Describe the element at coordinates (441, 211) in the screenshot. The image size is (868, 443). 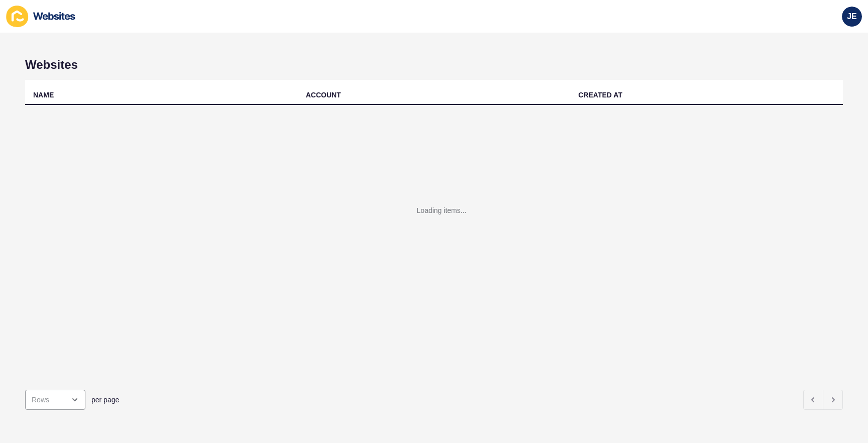
I see `div: Loading items...` at that location.